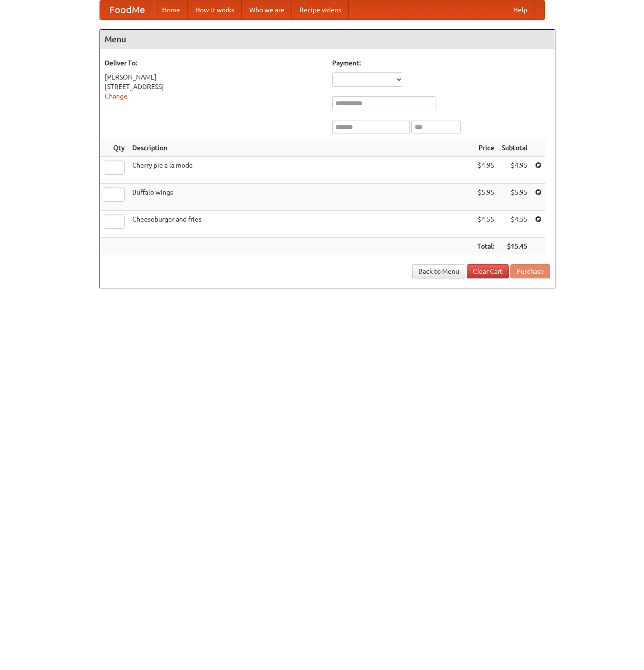  Describe the element at coordinates (214, 63) in the screenshot. I see `h5: Deliver To:` at that location.